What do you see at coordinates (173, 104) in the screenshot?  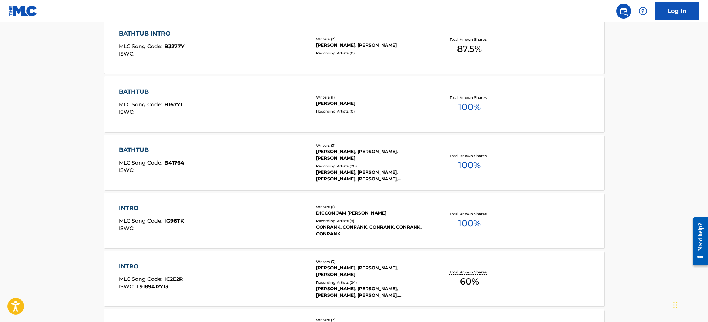 I see `span: B16771` at bounding box center [173, 104].